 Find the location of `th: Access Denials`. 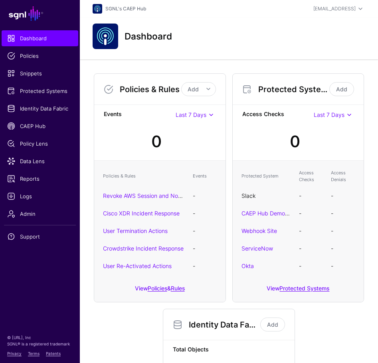

th: Access Denials is located at coordinates (343, 176).